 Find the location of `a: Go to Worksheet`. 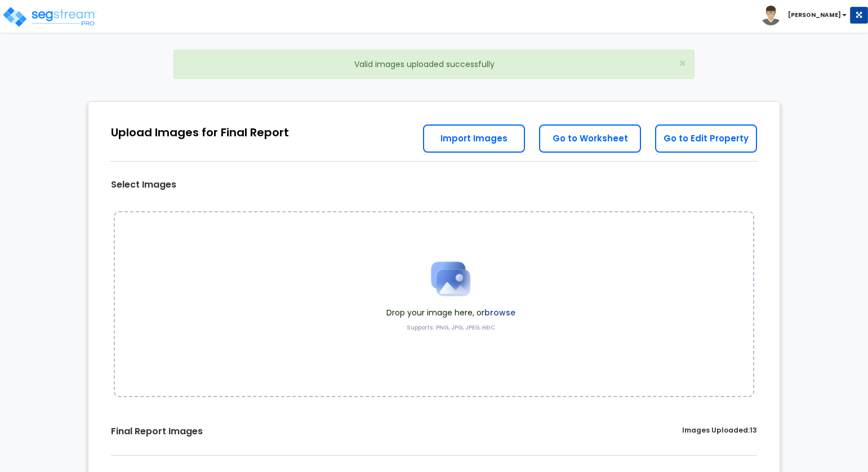

a: Go to Worksheet is located at coordinates (589, 138).